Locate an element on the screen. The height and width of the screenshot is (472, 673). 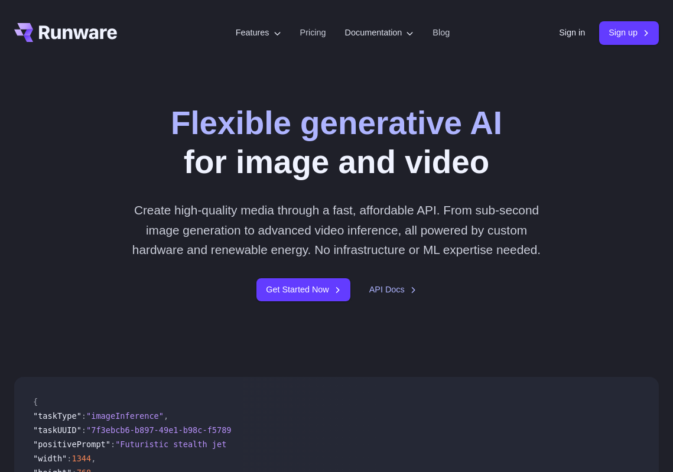
a: Pricing is located at coordinates (313, 33).